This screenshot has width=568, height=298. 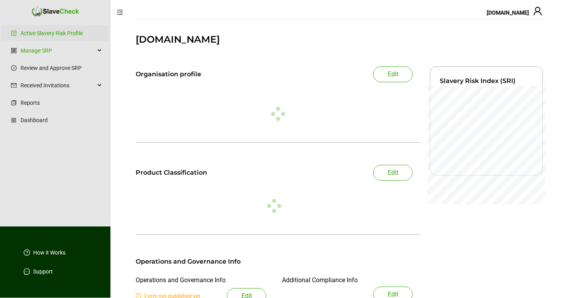 I want to click on span: question-circle, so click(x=27, y=252).